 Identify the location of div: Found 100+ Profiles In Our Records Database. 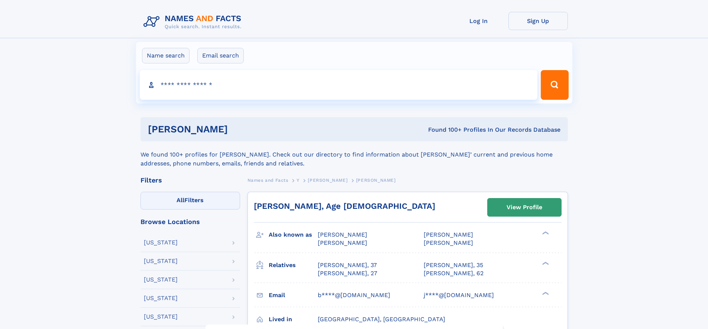
(444, 130).